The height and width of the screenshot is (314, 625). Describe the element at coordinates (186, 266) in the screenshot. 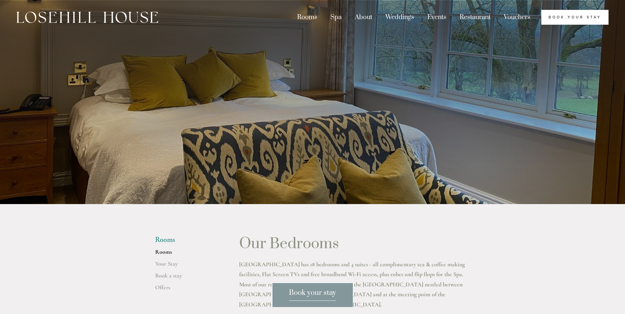

I see `a: Your Stay` at that location.